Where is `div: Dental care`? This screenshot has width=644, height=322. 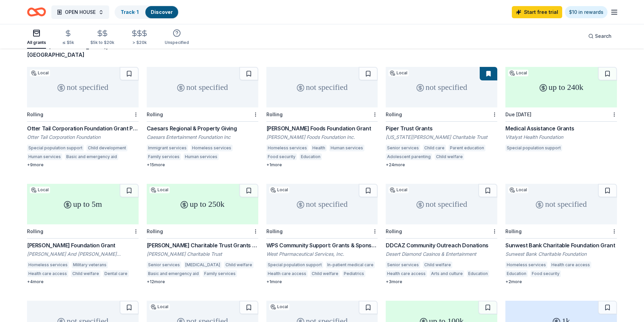
div: Dental care is located at coordinates (116, 273).